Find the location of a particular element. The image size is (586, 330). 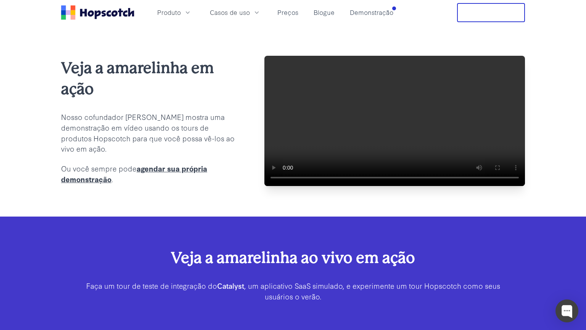

font: Veja a amarelinha ao vivo em ação is located at coordinates (293, 257).